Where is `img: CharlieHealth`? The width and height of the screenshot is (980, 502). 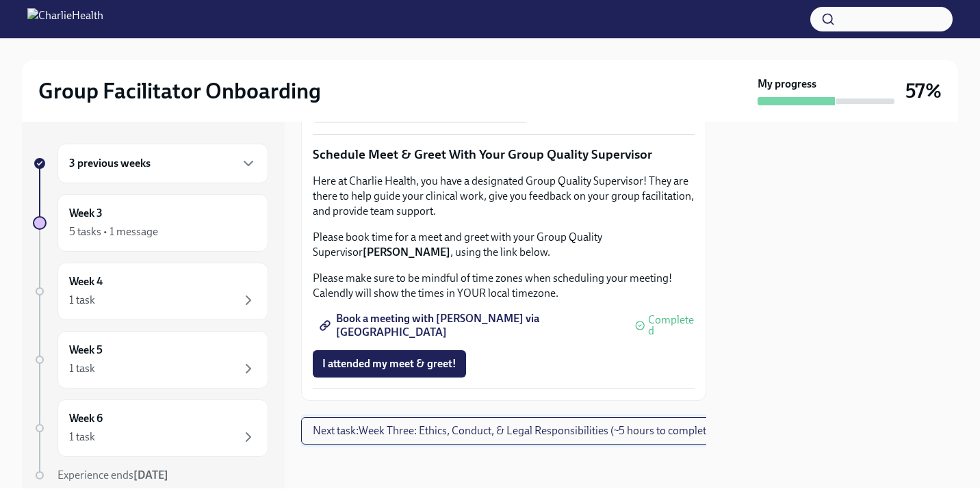 img: CharlieHealth is located at coordinates (65, 19).